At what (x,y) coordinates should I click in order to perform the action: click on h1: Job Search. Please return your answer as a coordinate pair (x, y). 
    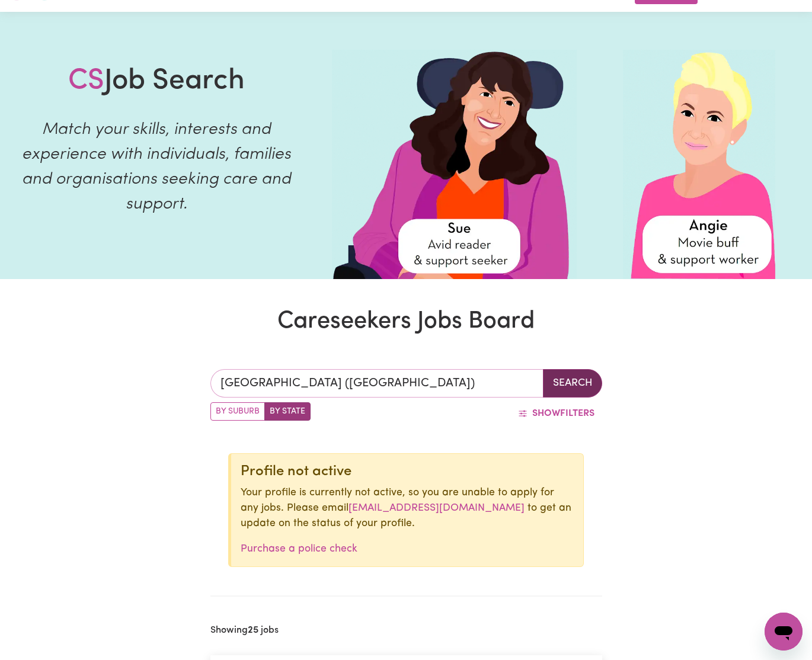
    Looking at the image, I should click on (156, 82).